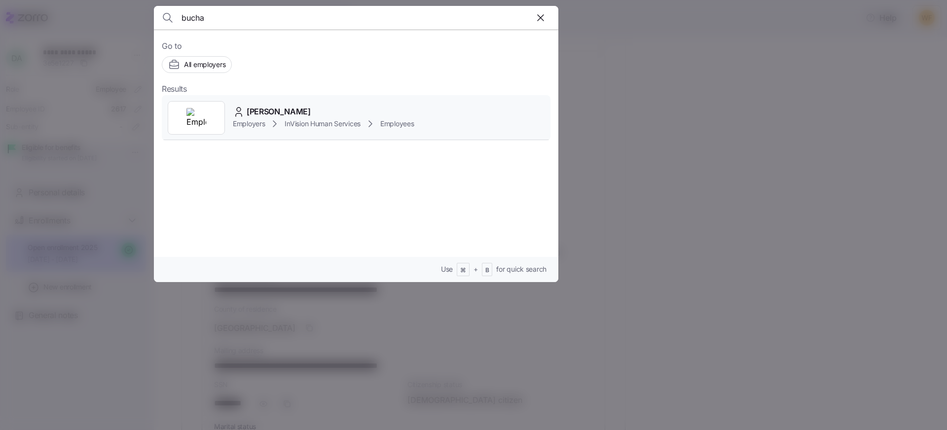  What do you see at coordinates (356, 46) in the screenshot?
I see `span: Go to` at bounding box center [356, 46].